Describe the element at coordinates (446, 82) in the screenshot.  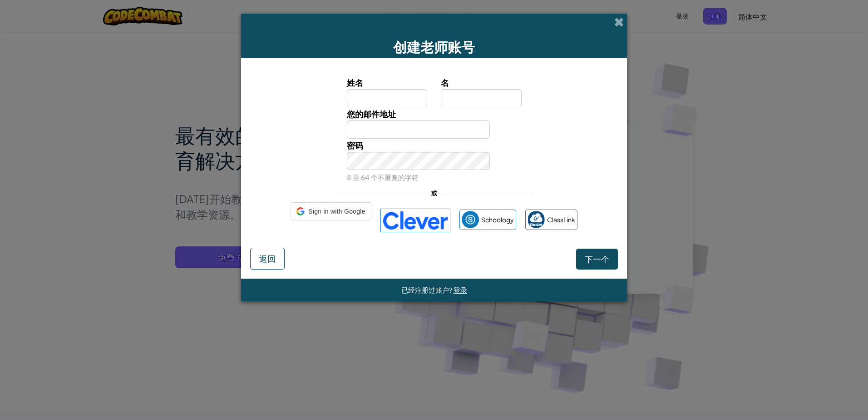
I see `span: 名` at that location.